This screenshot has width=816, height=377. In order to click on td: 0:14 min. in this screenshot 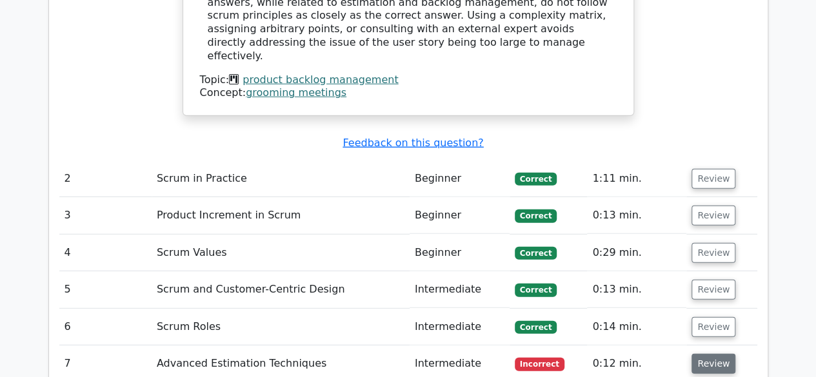, I will do `click(637, 327)`.